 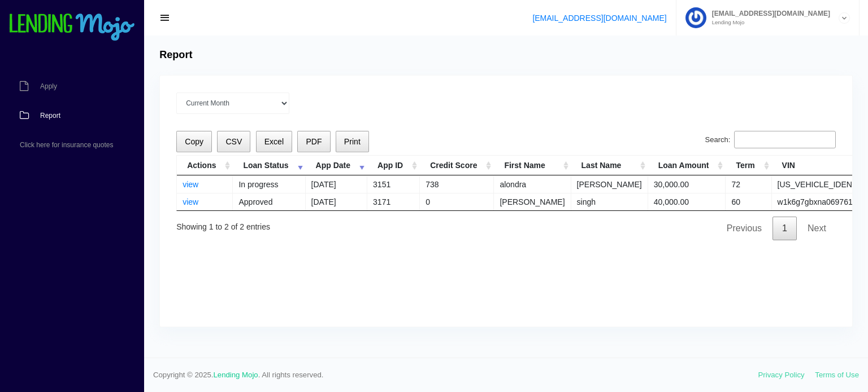 I want to click on label: Search:, so click(x=770, y=140).